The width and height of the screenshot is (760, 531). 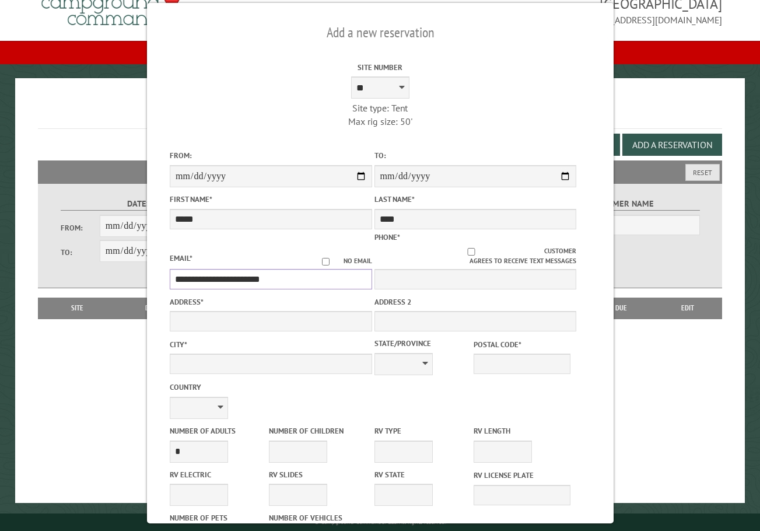 I want to click on label: Number of Children, so click(x=317, y=430).